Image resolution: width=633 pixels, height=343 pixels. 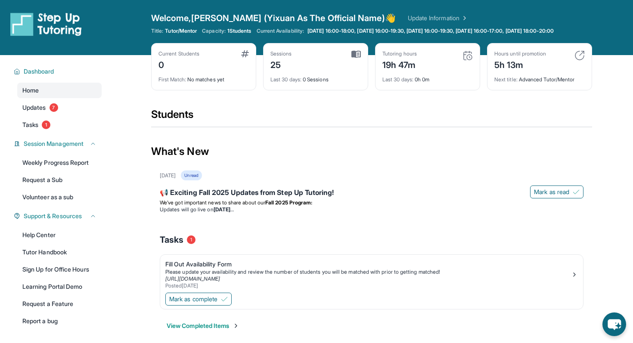 I want to click on span: We’ve got important news to share about our, so click(x=212, y=202).